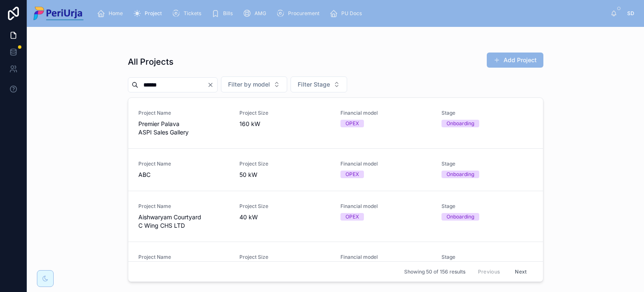 Image resolution: width=644 pixels, height=292 pixels. What do you see at coordinates (151, 62) in the screenshot?
I see `h1: All Projects` at bounding box center [151, 62].